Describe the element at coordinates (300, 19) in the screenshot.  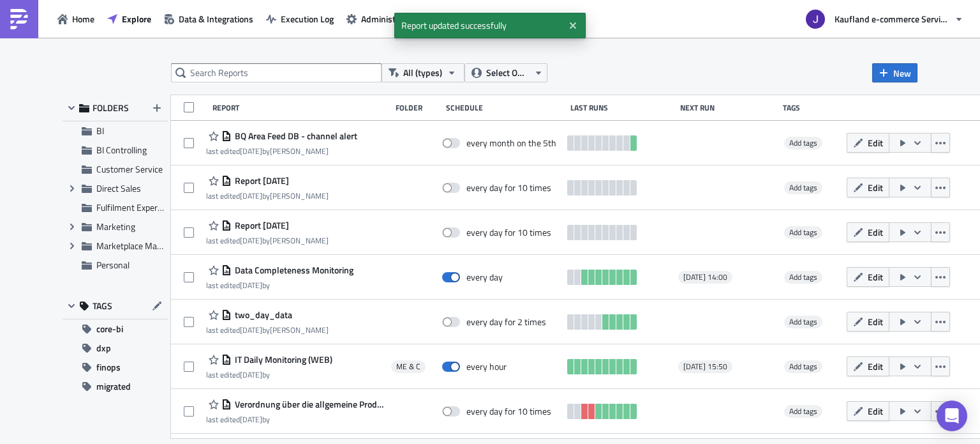
I see `a: Execution Log` at that location.